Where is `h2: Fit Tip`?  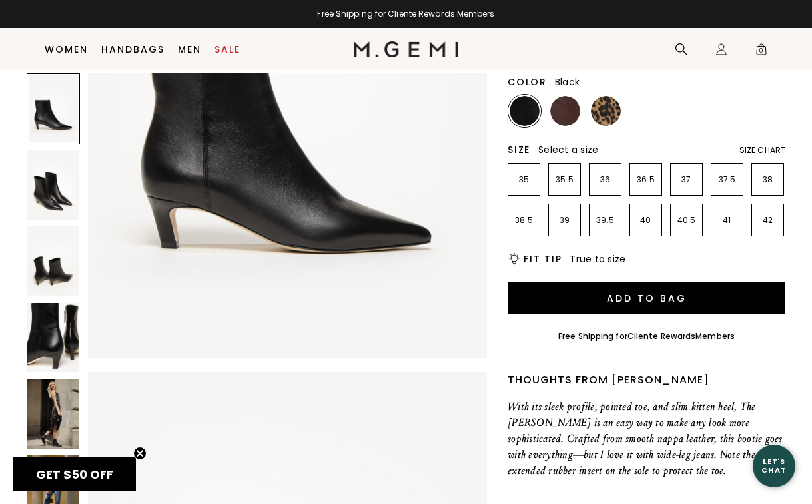
h2: Fit Tip is located at coordinates (542, 259).